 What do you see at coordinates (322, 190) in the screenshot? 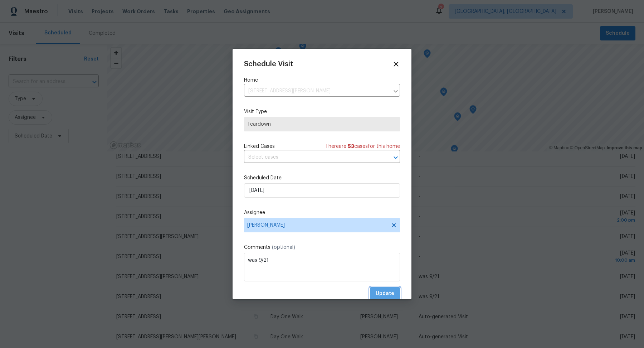
I see `input: M/D/YYYY` at bounding box center [322, 190].